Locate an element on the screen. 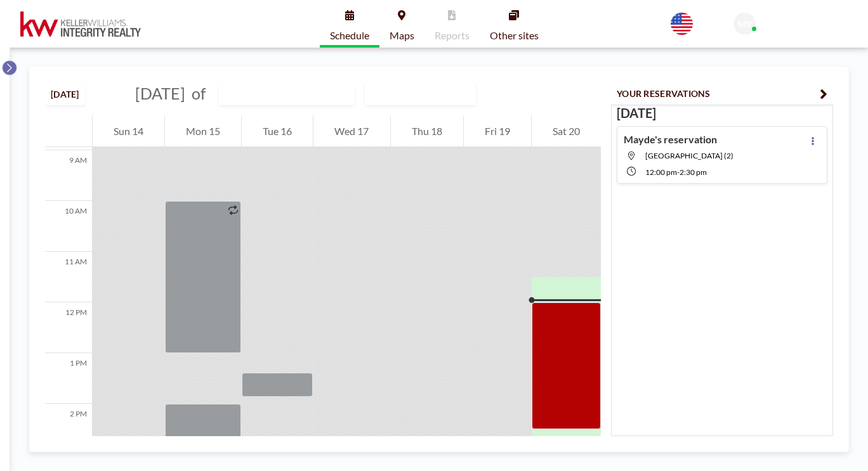  div: 11 AM is located at coordinates (69, 277).